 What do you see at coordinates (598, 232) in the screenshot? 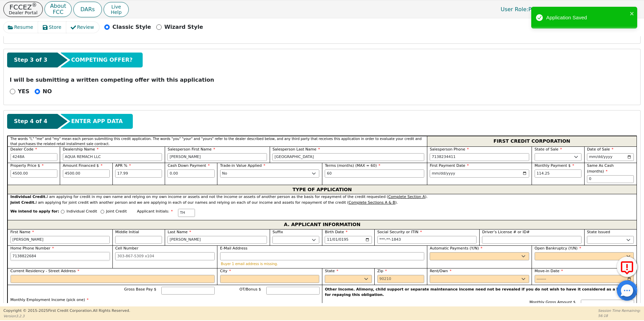
I see `span: State Issued` at bounding box center [598, 232].